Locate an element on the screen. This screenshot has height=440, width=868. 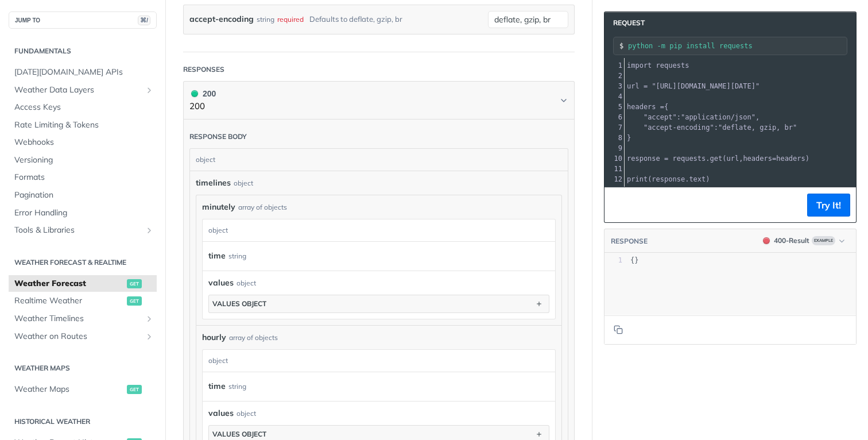
span: Weather Forecast is located at coordinates (69, 284).